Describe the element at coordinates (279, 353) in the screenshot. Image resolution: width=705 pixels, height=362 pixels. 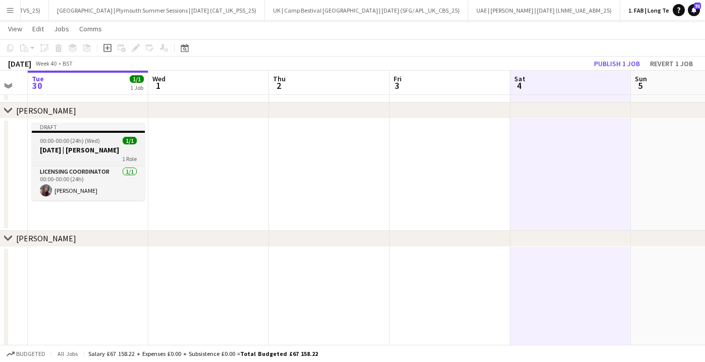
I see `span: Total Budgeted £67 158.22` at that location.